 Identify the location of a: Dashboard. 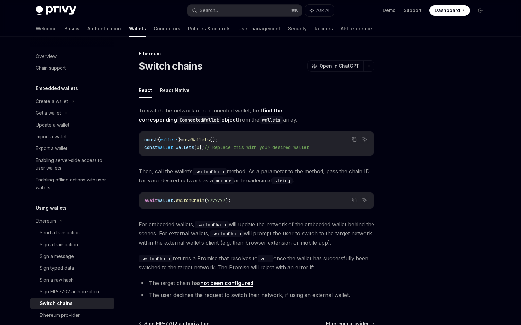
(449, 10).